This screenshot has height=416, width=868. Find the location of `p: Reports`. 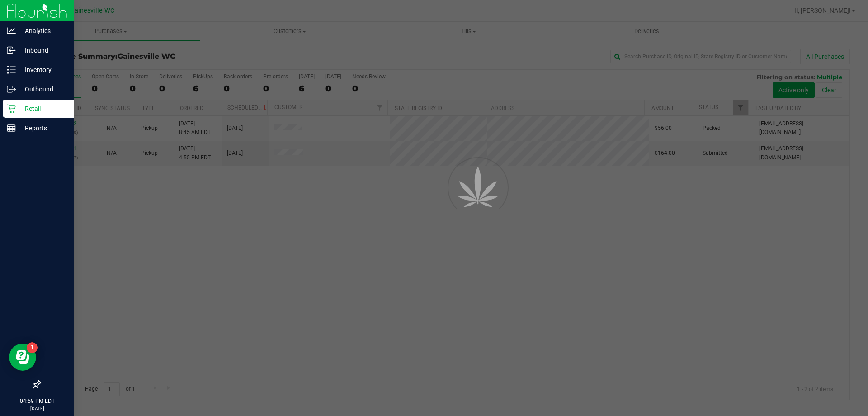

p: Reports is located at coordinates (43, 128).